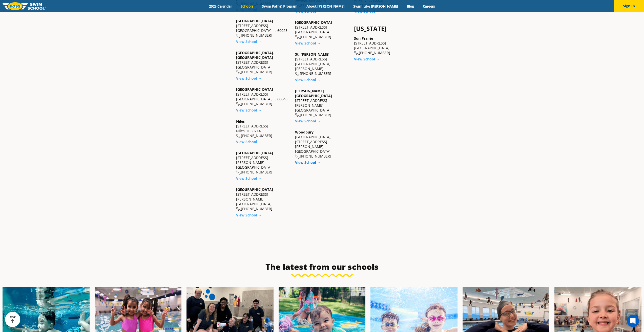 The width and height of the screenshot is (644, 332). I want to click on a: Swim Path® Program, so click(280, 6).